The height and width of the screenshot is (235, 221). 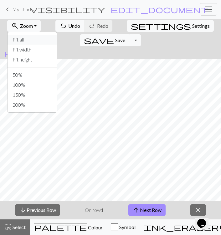 I want to click on p: On row, so click(x=94, y=210).